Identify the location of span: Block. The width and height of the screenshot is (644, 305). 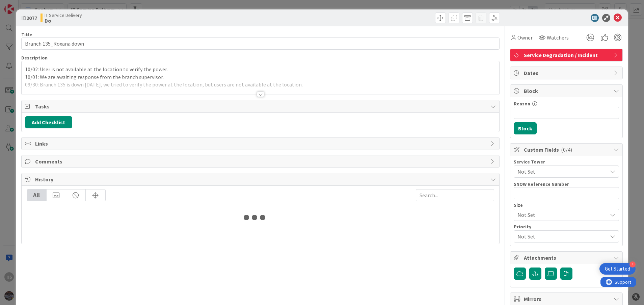
(567, 91).